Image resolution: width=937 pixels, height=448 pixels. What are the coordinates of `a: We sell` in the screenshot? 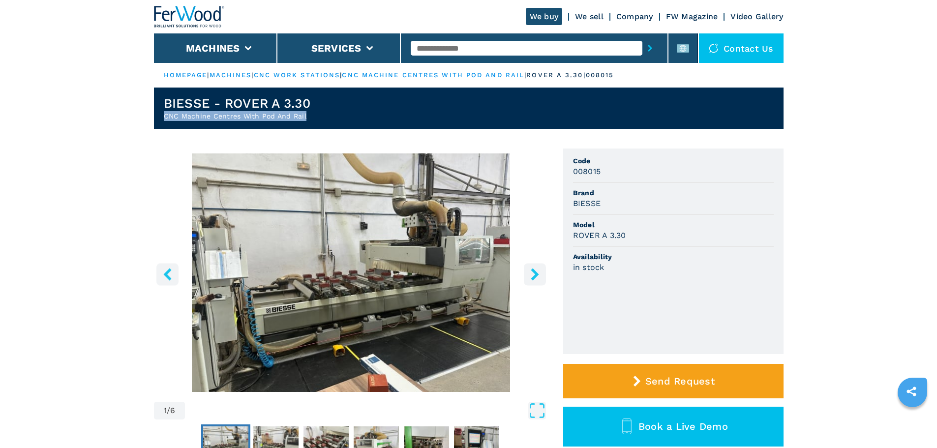 It's located at (589, 16).